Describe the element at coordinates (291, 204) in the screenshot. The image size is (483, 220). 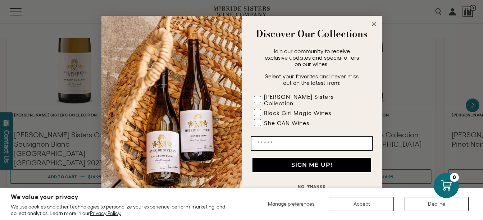
I see `button: Manage preferences` at that location.